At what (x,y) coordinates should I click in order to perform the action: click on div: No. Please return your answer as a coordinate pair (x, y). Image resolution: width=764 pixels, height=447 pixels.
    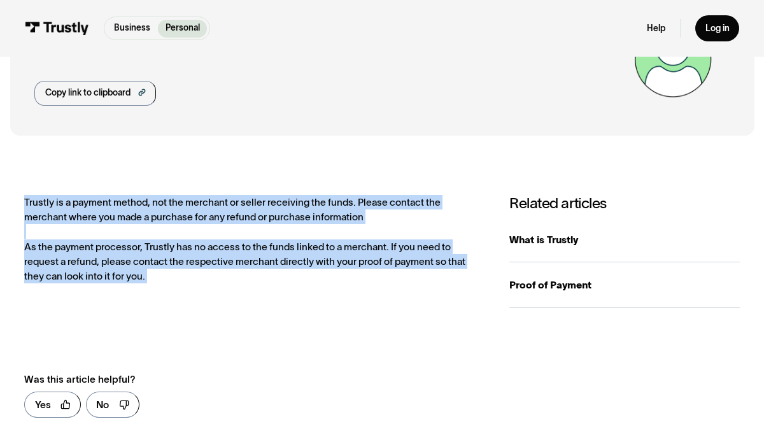
    Looking at the image, I should click on (103, 405).